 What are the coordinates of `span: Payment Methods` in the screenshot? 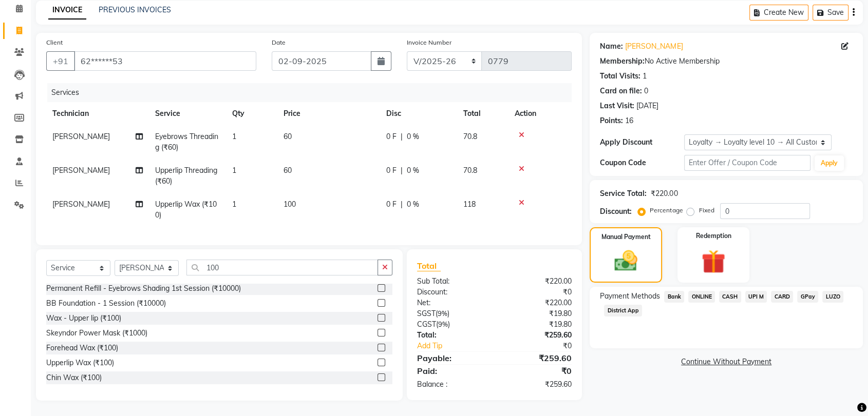 It's located at (630, 296).